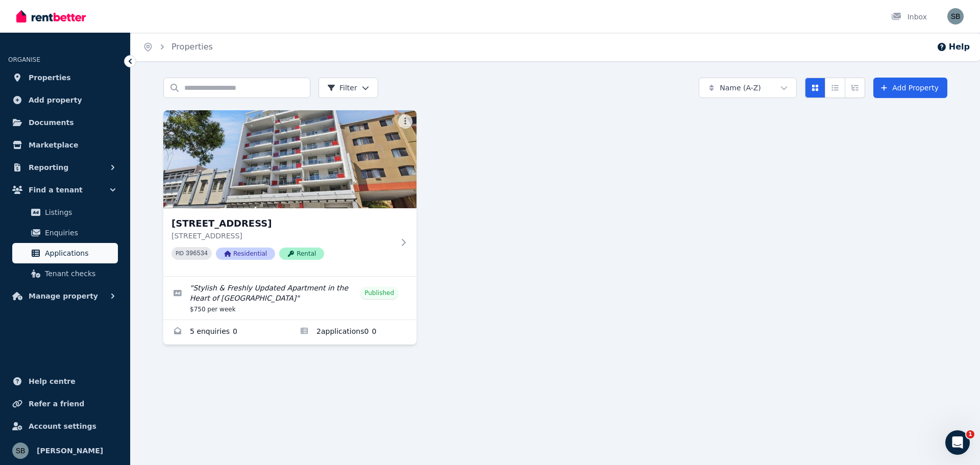  What do you see at coordinates (52, 381) in the screenshot?
I see `span: Help centre` at bounding box center [52, 381].